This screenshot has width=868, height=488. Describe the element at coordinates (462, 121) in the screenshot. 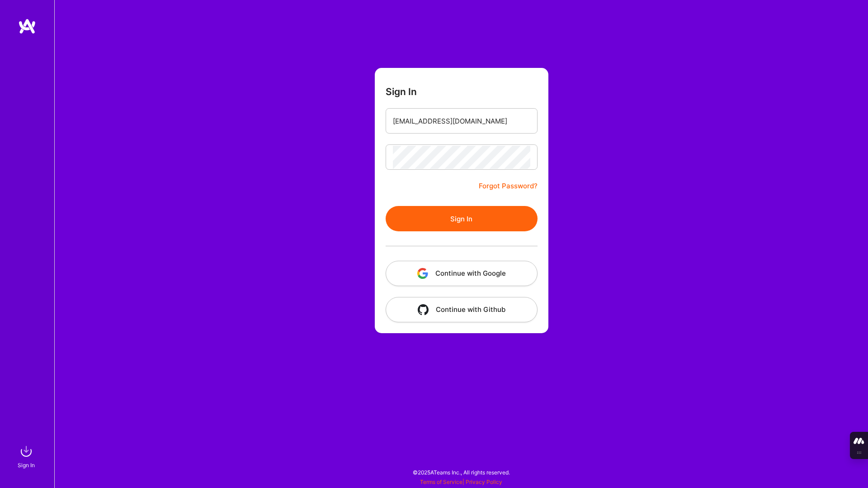

I see `input: Email...` at that location.